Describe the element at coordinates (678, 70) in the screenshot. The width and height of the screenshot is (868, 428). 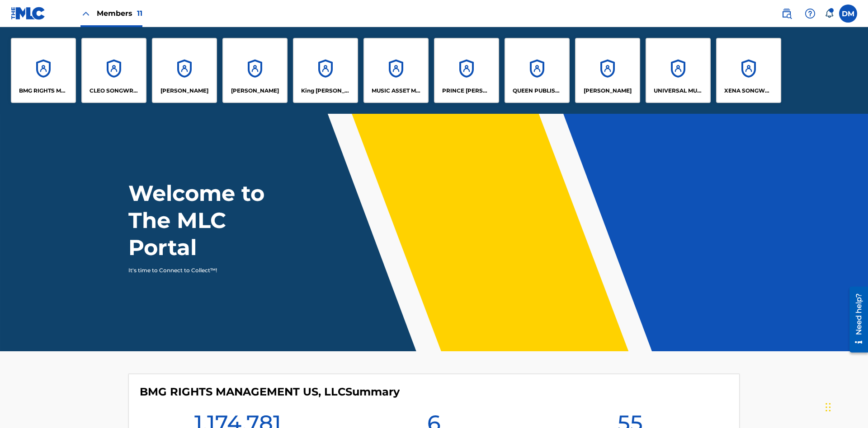
I see `a: AccountsUNIVERSAL MUSIC PUB GROUP` at that location.